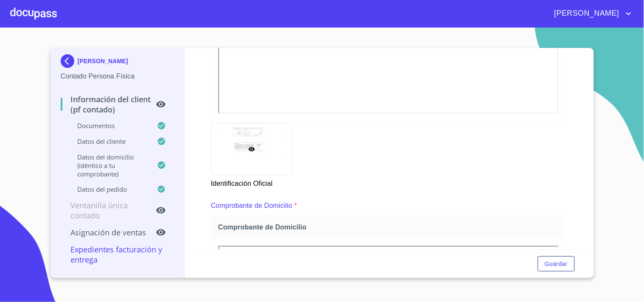  What do you see at coordinates (117, 76) in the screenshot?
I see `p: Contado Persona Física` at bounding box center [117, 76].